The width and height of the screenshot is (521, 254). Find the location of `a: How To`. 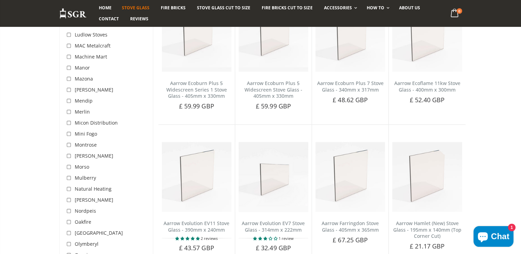

a: How To is located at coordinates (377, 8).